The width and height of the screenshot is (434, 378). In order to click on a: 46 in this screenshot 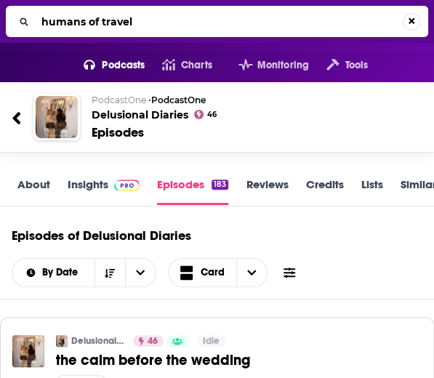, I will do `click(148, 341)`.